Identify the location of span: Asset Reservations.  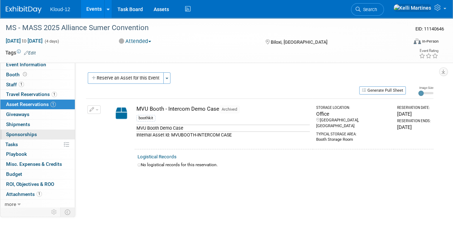
(31, 104).